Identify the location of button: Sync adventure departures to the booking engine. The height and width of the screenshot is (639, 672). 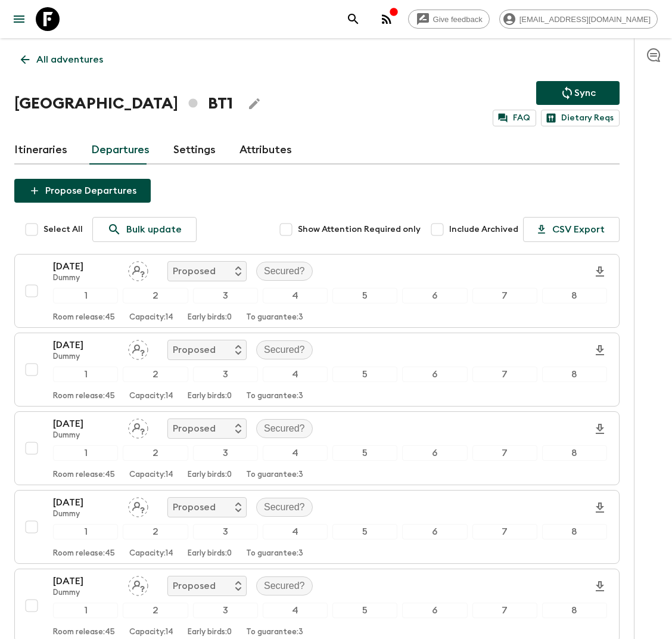
(578, 93).